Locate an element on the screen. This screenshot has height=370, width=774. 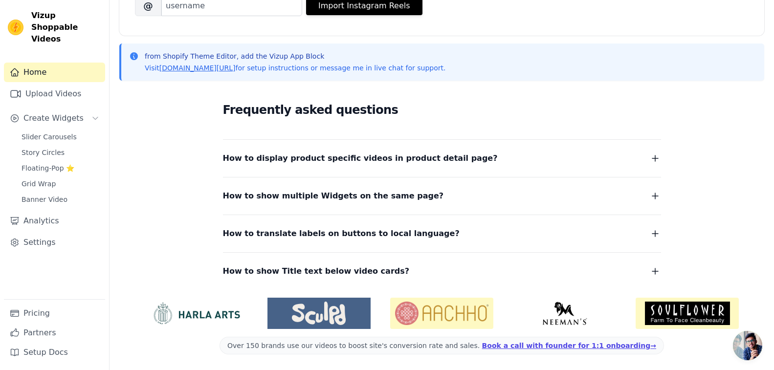
a: Banner Video is located at coordinates (60, 199).